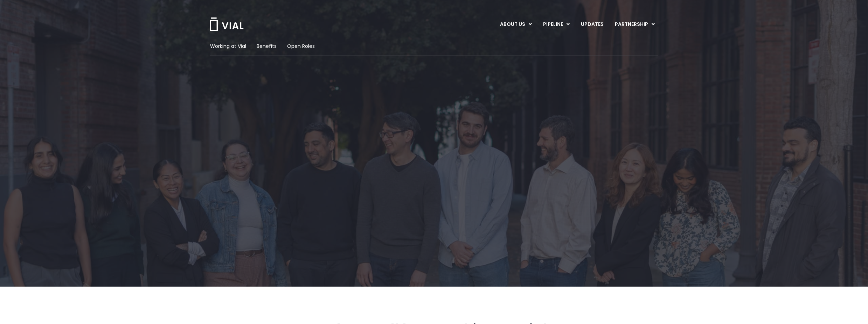 This screenshot has height=324, width=868. I want to click on a: Benefits, so click(267, 46).